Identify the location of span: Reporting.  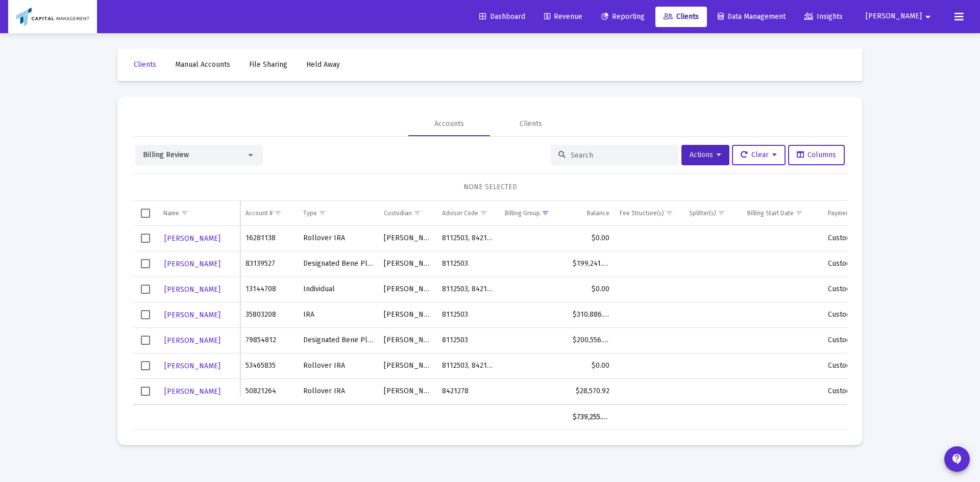
(622, 16).